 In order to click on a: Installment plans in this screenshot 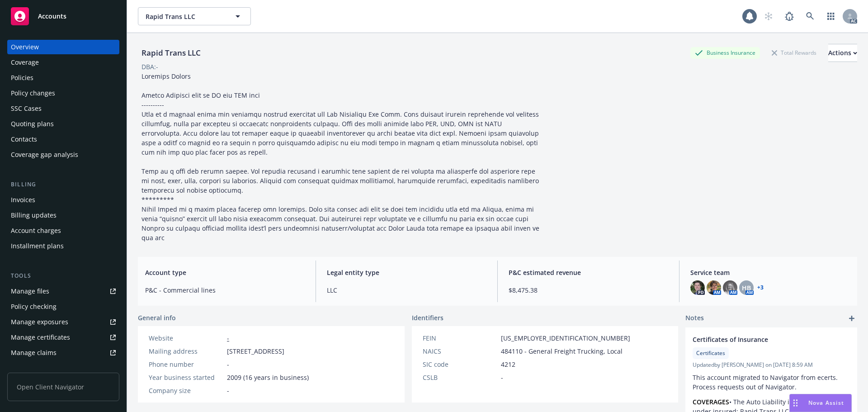, I will do `click(63, 246)`.